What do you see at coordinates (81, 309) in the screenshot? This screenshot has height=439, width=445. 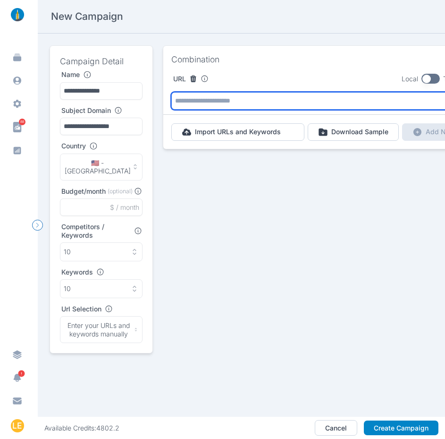 I see `label: Url Selection` at bounding box center [81, 309].